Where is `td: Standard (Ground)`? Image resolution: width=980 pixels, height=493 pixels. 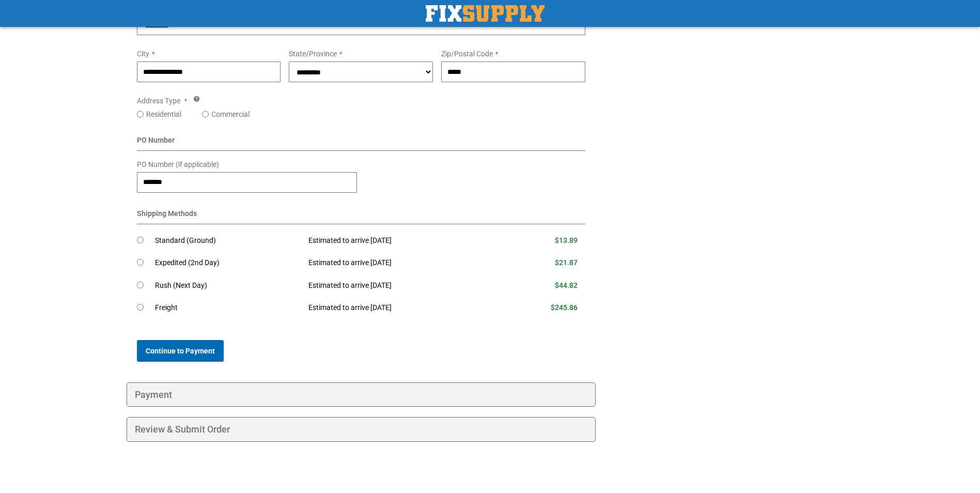 td: Standard (Ground) is located at coordinates (228, 241).